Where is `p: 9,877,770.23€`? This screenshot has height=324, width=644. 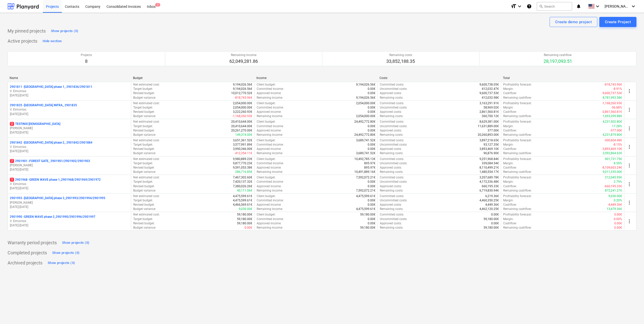
p: 9,877,770.23€ is located at coordinates (243, 164).